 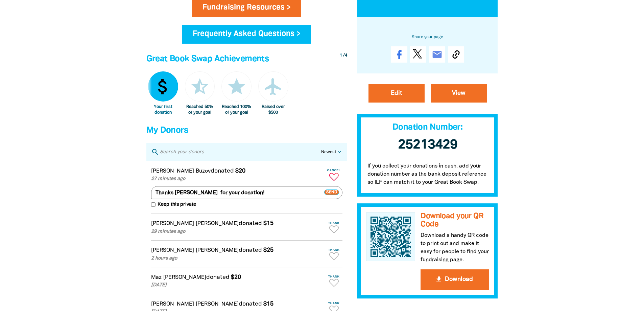 I want to click on button: get_appDownload, so click(x=455, y=279).